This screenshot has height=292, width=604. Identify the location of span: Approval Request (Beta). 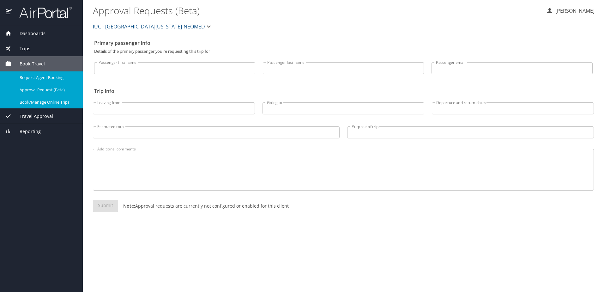
(47, 90).